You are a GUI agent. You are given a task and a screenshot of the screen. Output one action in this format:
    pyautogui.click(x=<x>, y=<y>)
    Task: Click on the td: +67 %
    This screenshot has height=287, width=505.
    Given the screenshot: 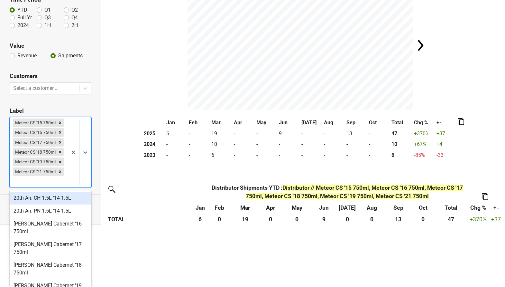 What is the action you would take?
    pyautogui.click(x=424, y=144)
    